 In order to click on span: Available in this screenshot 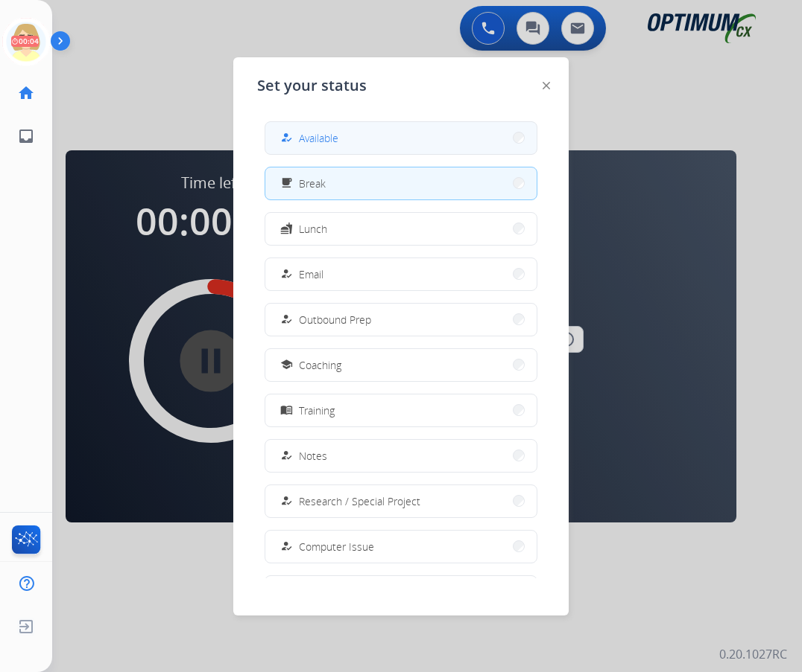, I will do `click(318, 138)`.